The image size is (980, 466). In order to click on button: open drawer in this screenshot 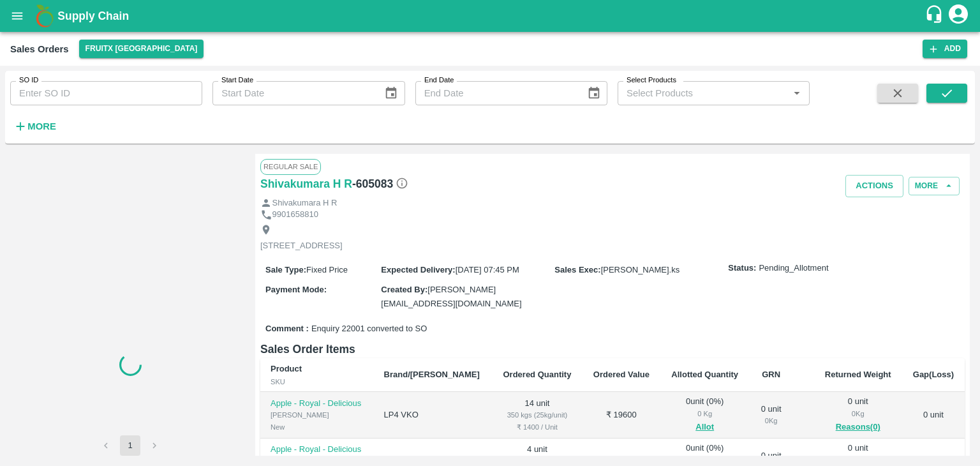, I will do `click(17, 16)`.